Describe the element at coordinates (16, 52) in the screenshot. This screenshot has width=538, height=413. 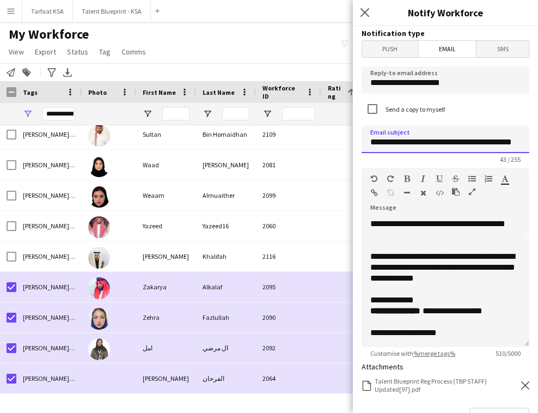
I see `a: View` at that location.